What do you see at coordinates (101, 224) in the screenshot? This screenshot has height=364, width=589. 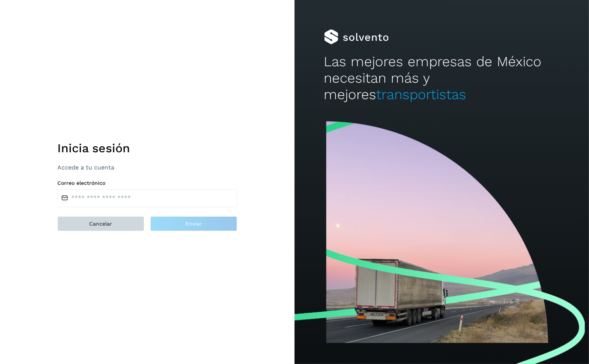 I see `span: Cancelar` at bounding box center [101, 224].